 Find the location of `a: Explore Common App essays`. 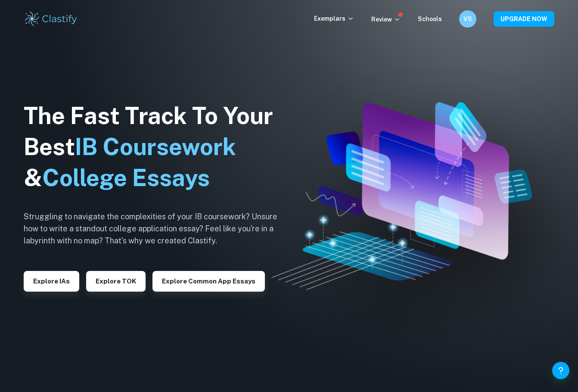

a: Explore Common App essays is located at coordinates (209, 280).